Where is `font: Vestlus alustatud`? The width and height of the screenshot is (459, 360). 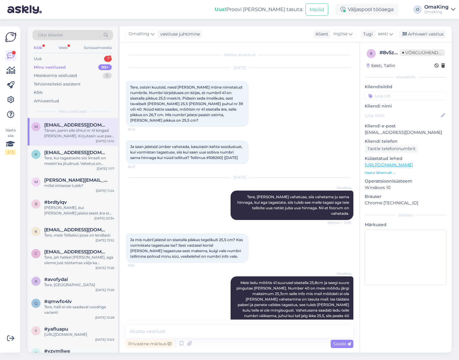 font: Vestlus alustatud is located at coordinates (240, 55).